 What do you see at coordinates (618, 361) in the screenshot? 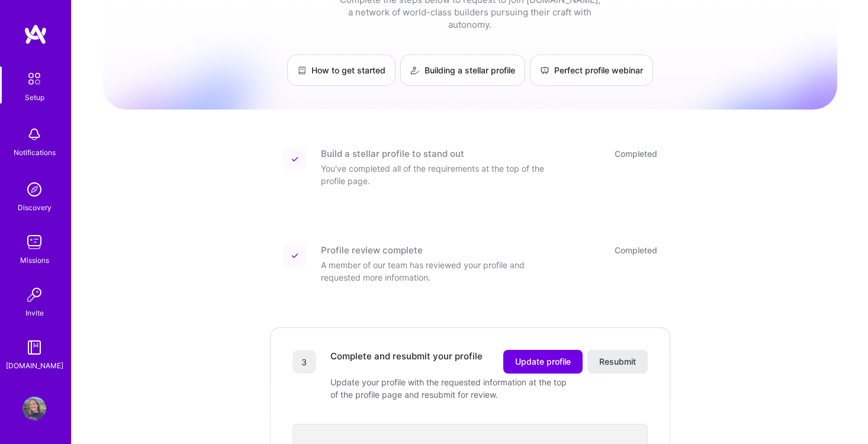
I see `button: Resubmit` at bounding box center [618, 361].